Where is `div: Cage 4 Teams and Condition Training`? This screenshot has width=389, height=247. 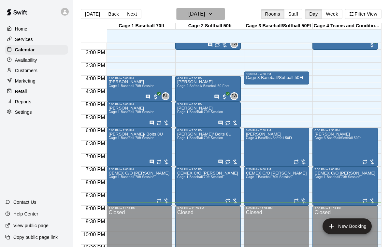 div: Cage 4 Teams and Condition Training is located at coordinates (347, 26).